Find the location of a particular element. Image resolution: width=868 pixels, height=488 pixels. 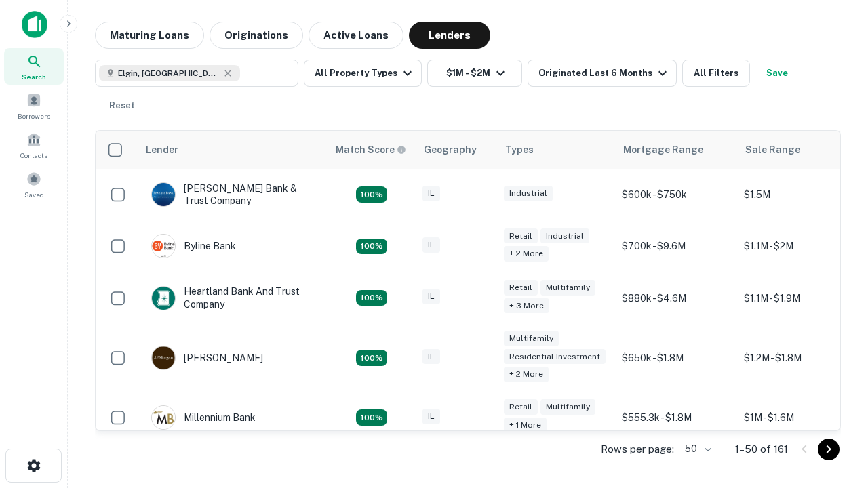

button: Active Loans is located at coordinates (356, 35).